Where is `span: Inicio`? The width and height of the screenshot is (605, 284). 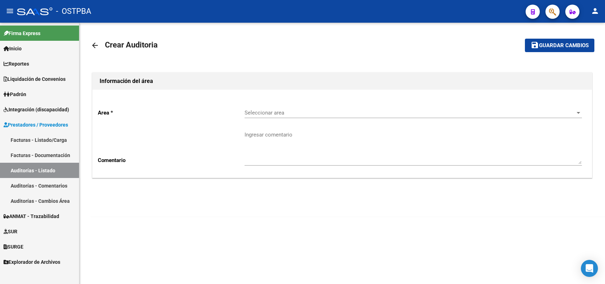 span: Inicio is located at coordinates (12, 49).